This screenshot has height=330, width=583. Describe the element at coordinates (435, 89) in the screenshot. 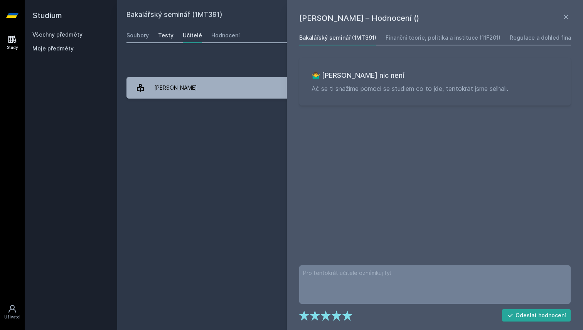

I see `p: Ač se ti snažíme pomoci se studiem co to jde, tentokrát jsme selhali.` at that location.